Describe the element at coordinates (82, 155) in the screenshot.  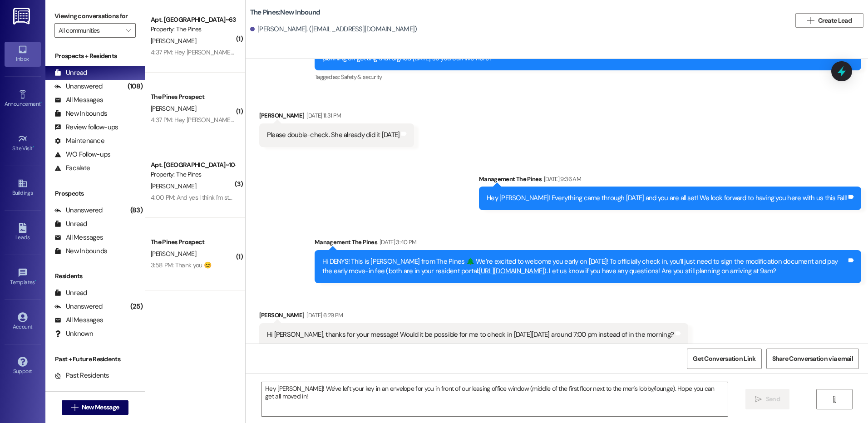
I see `div: WO Follow-ups` at that location.